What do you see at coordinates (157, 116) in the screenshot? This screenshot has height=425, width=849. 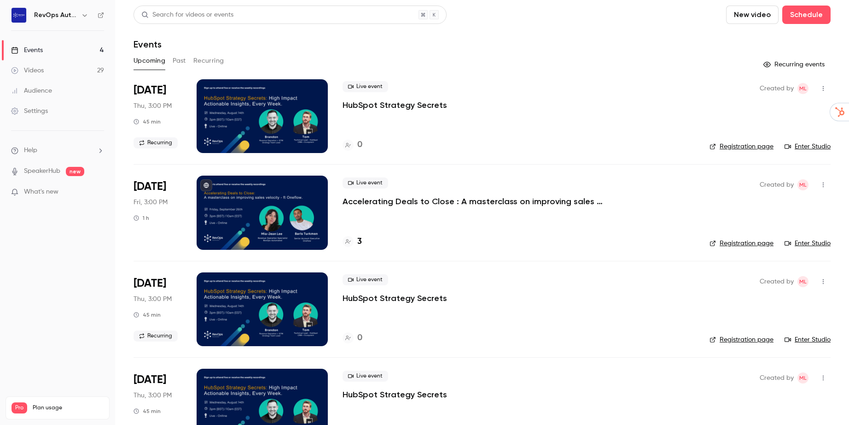 I see `div: Sep 25 Thu, 3:00 PM (Europe/London)` at bounding box center [157, 116].